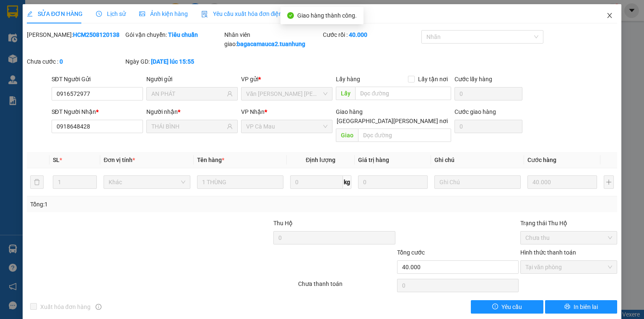  I want to click on span: Định lượng, so click(320, 160).